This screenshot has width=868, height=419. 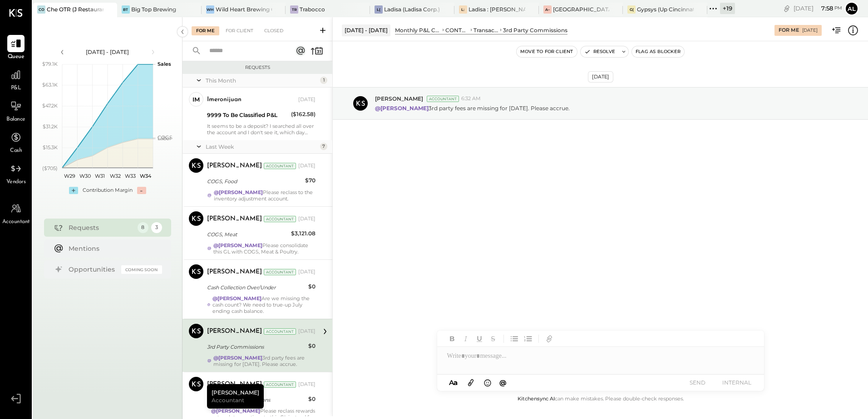 I want to click on button: Add URL, so click(x=550, y=339).